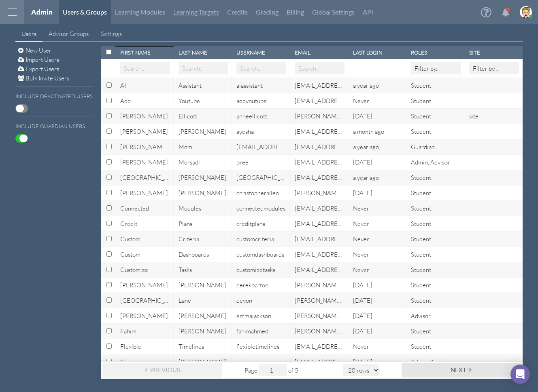  Describe the element at coordinates (145, 285) in the screenshot. I see `div: Derek` at that location.